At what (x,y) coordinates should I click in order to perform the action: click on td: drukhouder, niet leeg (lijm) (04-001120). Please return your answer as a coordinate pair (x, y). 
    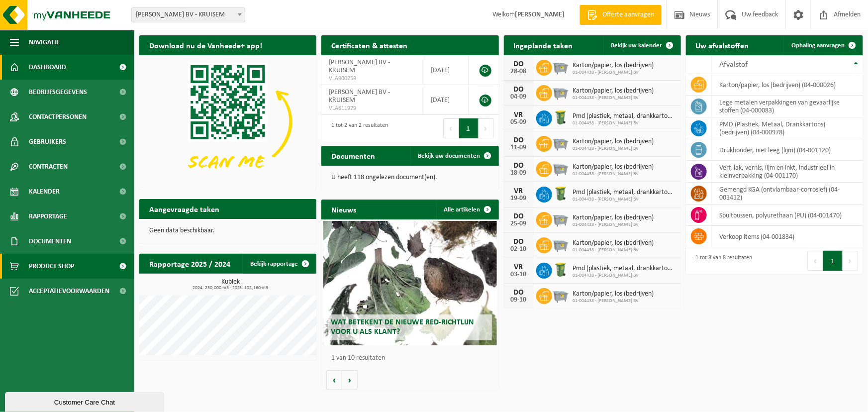
    Looking at the image, I should click on (788, 150).